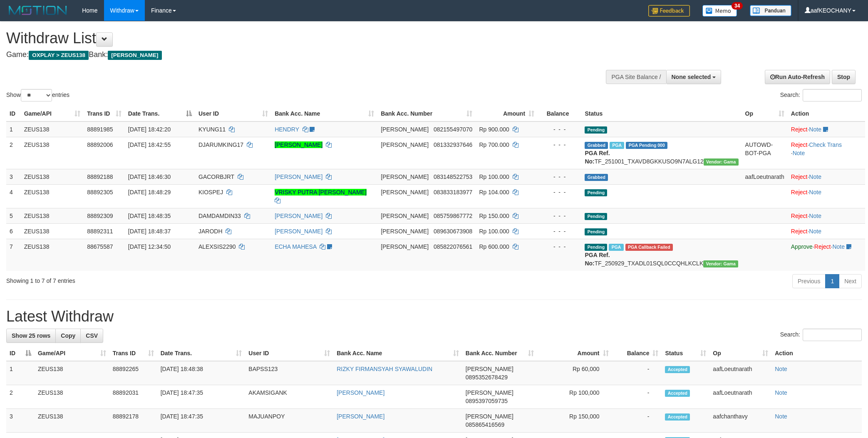 The width and height of the screenshot is (868, 438). Describe the element at coordinates (181, 279) in the screenshot. I see `div: Showing 1 to 7 of 7 entries` at that location.